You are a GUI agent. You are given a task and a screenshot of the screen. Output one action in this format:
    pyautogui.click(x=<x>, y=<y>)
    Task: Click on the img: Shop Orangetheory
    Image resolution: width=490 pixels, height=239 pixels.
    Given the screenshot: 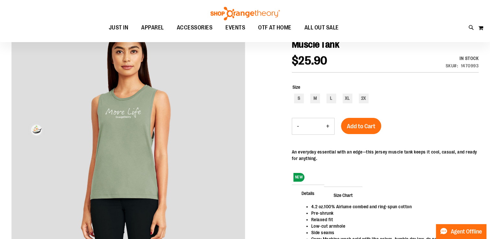 What is the action you would take?
    pyautogui.click(x=245, y=14)
    